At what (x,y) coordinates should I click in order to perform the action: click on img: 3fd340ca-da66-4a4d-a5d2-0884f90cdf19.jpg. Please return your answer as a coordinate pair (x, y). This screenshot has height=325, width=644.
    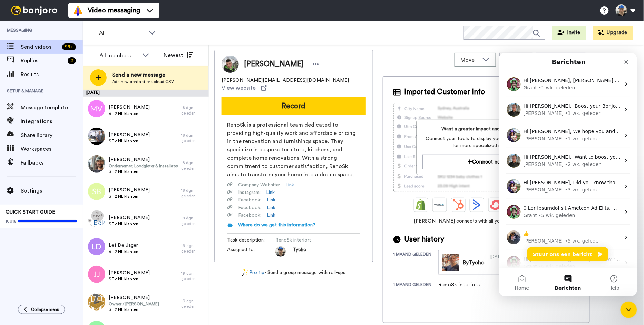
    Looking at the image, I should click on (96, 164).